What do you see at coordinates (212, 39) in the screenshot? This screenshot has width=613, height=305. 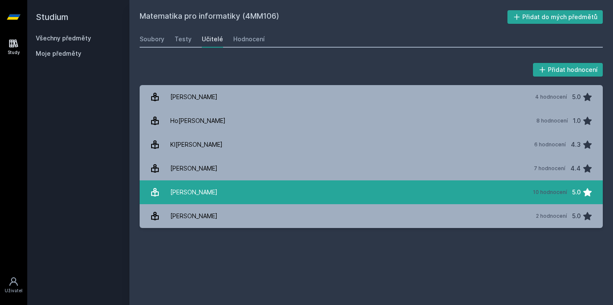 I see `div: Učitelé` at bounding box center [212, 39].